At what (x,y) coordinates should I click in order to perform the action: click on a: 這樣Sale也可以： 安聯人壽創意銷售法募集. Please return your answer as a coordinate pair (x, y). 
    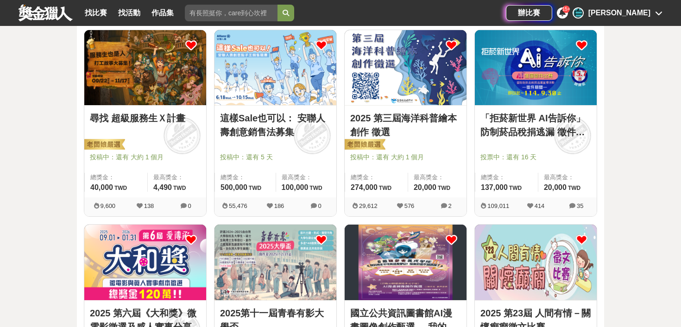
    Looking at the image, I should click on (275, 125).